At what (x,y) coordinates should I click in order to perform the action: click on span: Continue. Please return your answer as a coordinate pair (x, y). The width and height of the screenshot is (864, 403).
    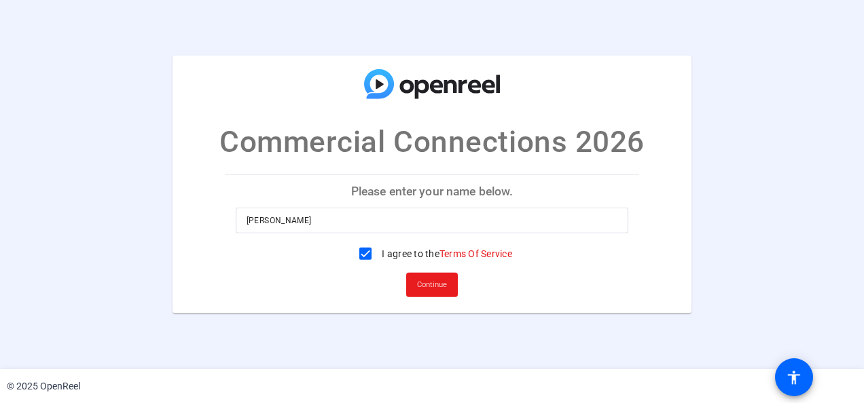
    Looking at the image, I should click on (432, 285).